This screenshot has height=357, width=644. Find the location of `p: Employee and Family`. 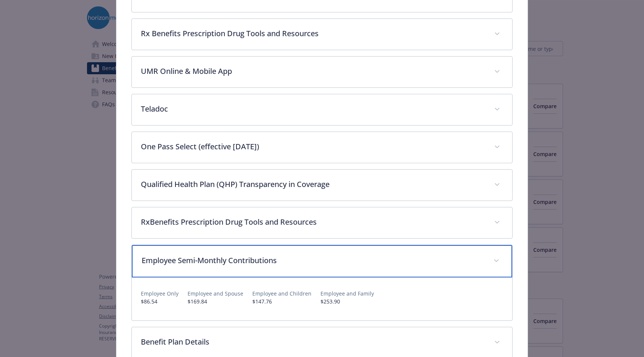

p: Employee and Family is located at coordinates (347, 293).